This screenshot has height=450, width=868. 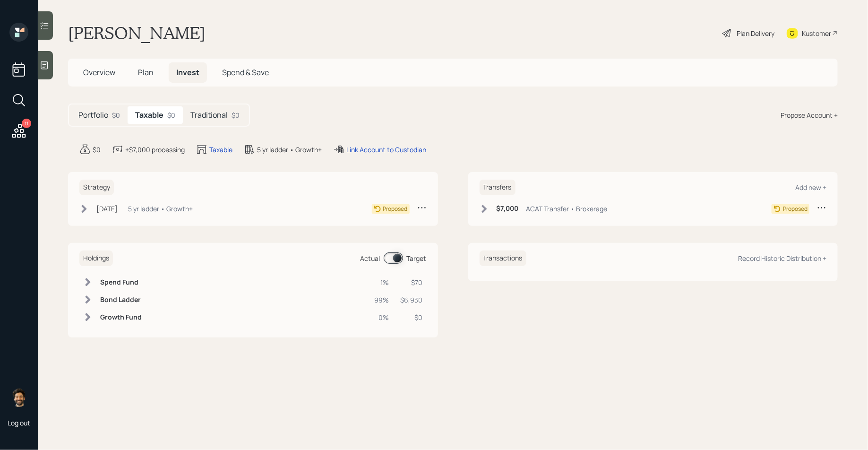 I want to click on div: 0%, so click(x=382, y=318).